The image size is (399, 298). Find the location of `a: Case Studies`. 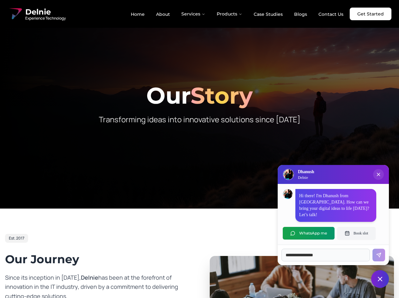

a: Case Studies is located at coordinates (268, 14).